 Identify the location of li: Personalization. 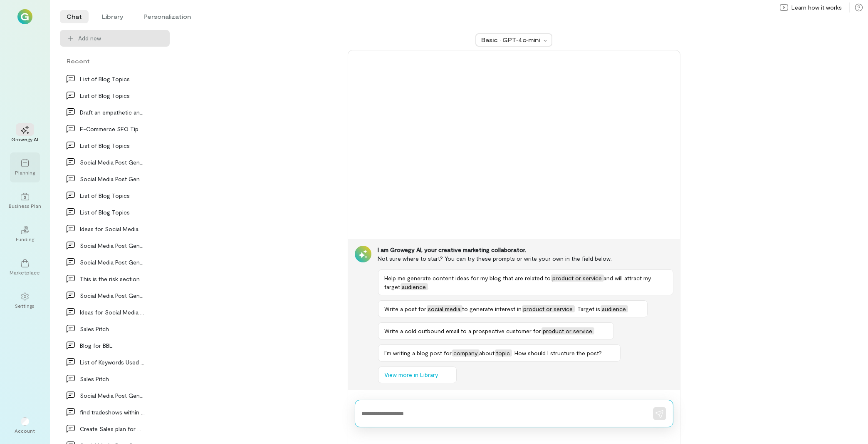
(167, 16).